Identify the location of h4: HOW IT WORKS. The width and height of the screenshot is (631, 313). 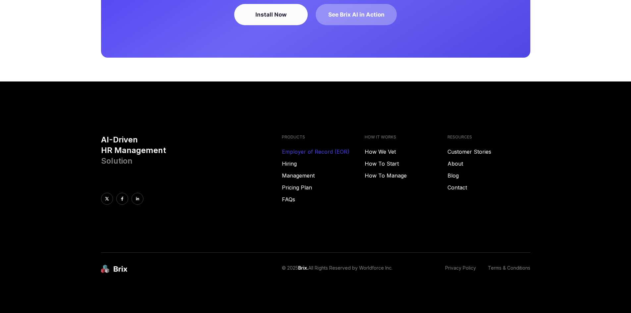
(406, 137).